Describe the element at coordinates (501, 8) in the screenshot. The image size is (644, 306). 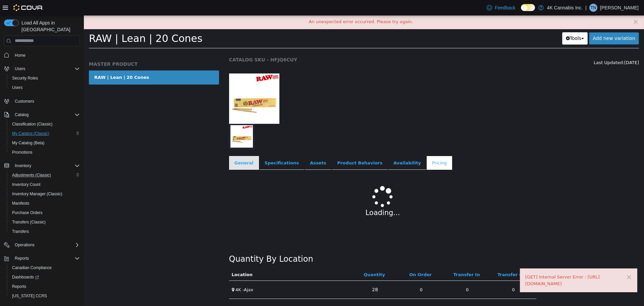
I see `a: Feedback` at that location.